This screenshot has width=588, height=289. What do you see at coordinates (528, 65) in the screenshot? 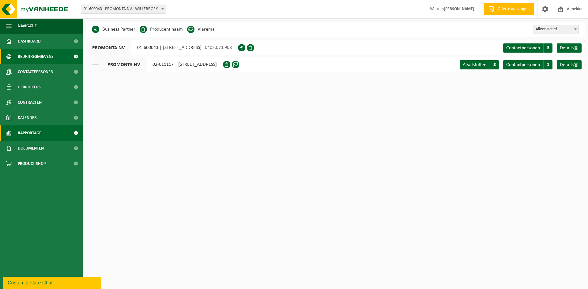
I see `a: Contactpersonen 1` at bounding box center [528, 65].